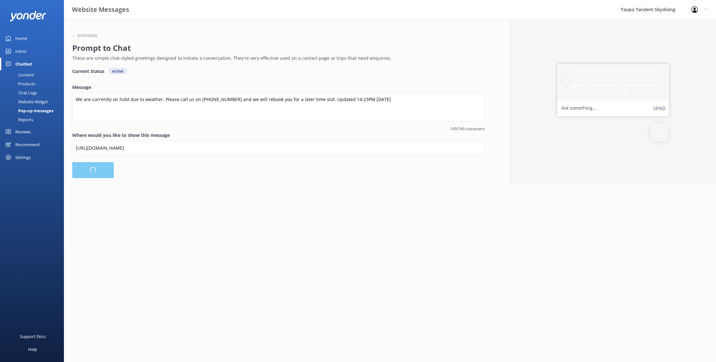 Image resolution: width=716 pixels, height=362 pixels. Describe the element at coordinates (20, 93) in the screenshot. I see `div: Chat Logs` at that location.